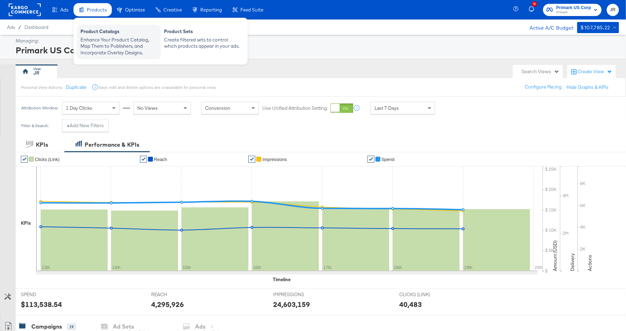  Describe the element at coordinates (135, 10) in the screenshot. I see `span: Optimize` at that location.